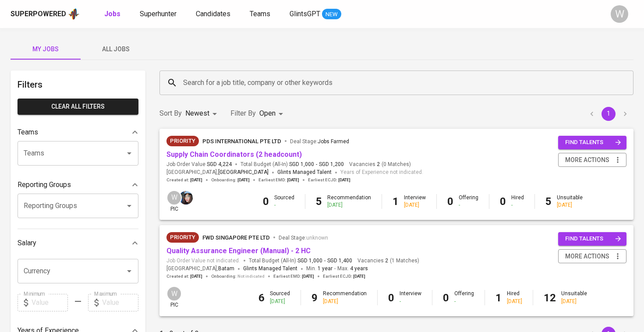 Image resolution: width=644 pixels, height=332 pixels. I want to click on a: Candidates, so click(214, 14).